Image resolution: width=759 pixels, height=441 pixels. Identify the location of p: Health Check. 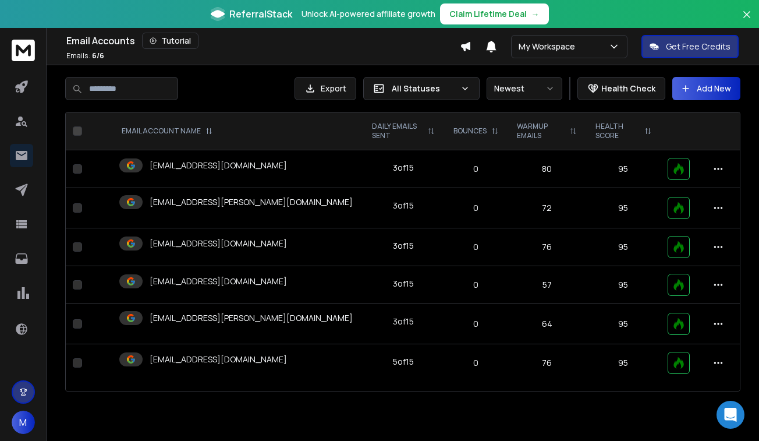
(628, 89).